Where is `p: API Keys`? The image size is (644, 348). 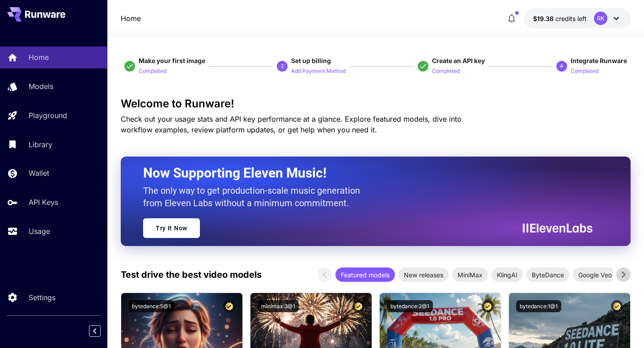
p: API Keys is located at coordinates (43, 202).